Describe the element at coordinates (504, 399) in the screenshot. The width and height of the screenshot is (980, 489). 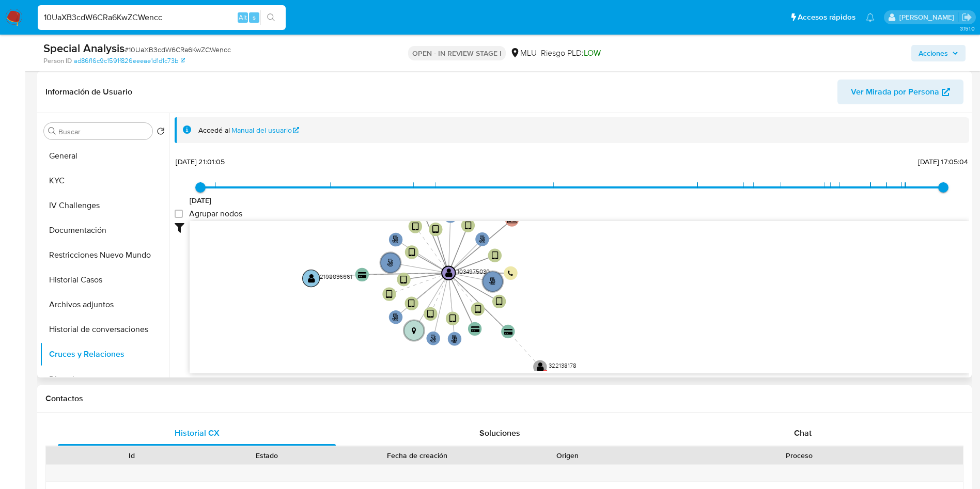
I see `h1: Contactos` at that location.